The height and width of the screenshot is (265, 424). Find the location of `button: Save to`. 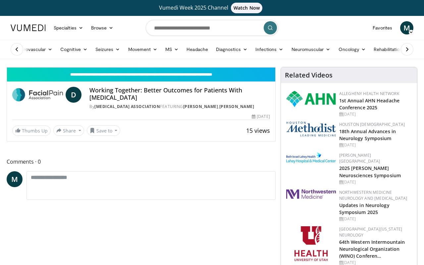

button: Save to is located at coordinates (104, 130).